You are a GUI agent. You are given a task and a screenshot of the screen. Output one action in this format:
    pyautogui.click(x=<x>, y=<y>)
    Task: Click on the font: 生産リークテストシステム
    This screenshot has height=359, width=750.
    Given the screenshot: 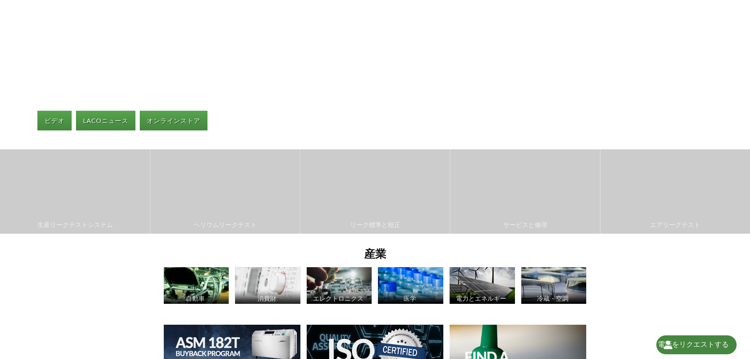 What is the action you would take?
    pyautogui.click(x=75, y=224)
    